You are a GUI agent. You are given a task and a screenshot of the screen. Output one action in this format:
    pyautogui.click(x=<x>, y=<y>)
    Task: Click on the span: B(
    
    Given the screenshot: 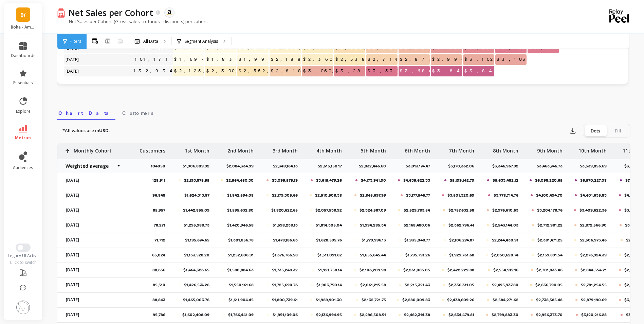 What is the action you would take?
    pyautogui.click(x=23, y=15)
    